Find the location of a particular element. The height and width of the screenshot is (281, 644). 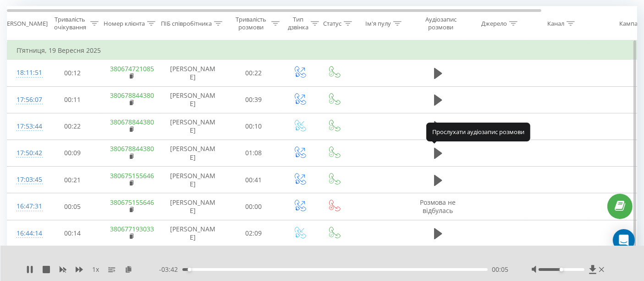

td: 00:39 is located at coordinates (254, 100).